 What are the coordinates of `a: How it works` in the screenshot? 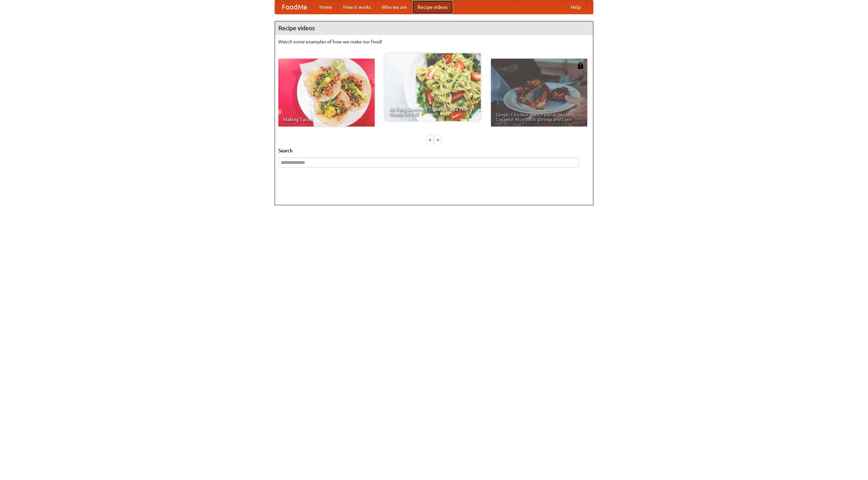 It's located at (358, 7).